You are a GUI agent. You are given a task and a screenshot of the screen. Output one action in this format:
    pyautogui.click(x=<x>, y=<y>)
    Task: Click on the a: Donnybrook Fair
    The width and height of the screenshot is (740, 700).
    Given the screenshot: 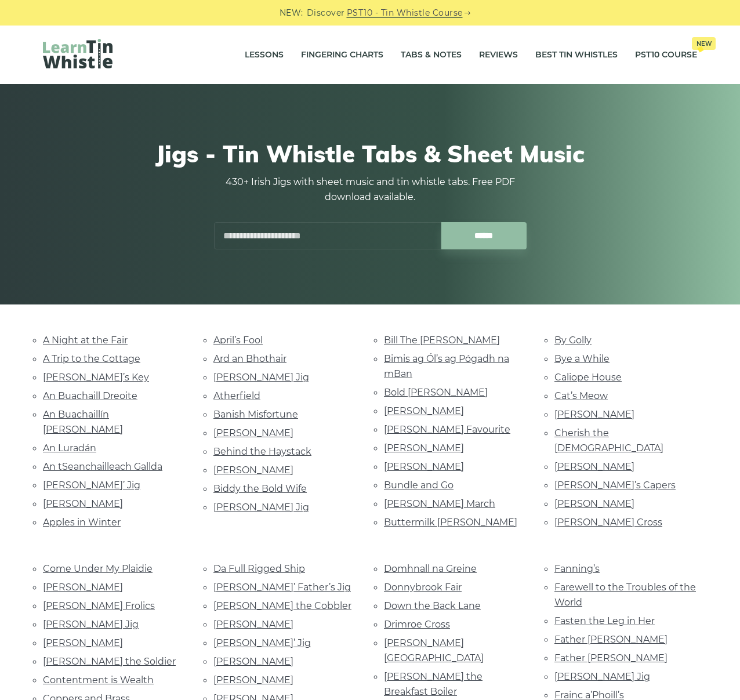 What is the action you would take?
    pyautogui.click(x=423, y=586)
    